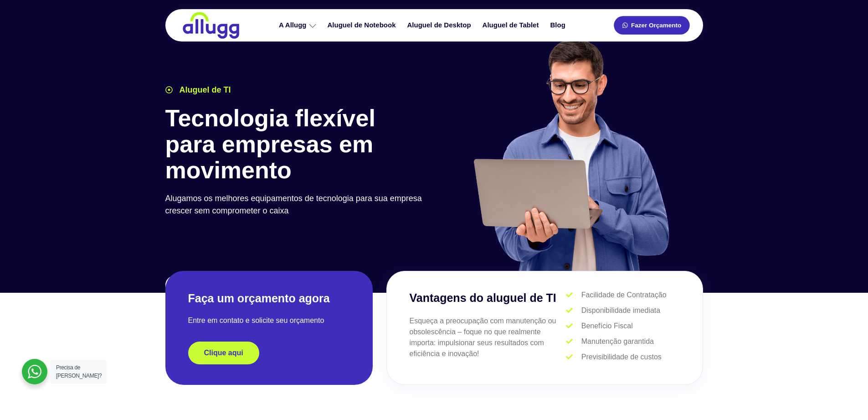 The width and height of the screenshot is (868, 420). What do you see at coordinates (440, 25) in the screenshot?
I see `a: Aluguel de Desktop` at bounding box center [440, 25].